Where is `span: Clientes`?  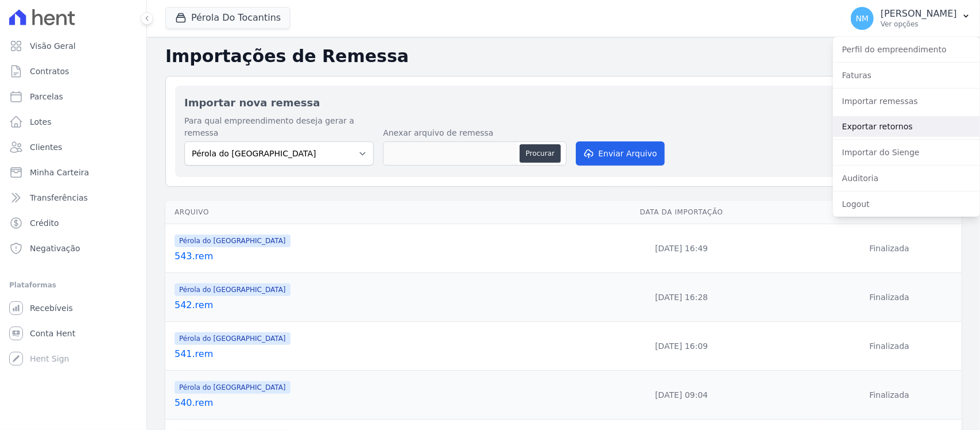 span: Clientes is located at coordinates (46, 147).